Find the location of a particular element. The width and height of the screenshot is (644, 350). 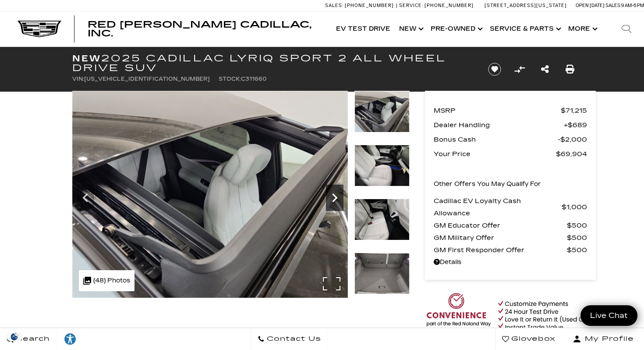

span: Dealer Handling is located at coordinates (498, 125).